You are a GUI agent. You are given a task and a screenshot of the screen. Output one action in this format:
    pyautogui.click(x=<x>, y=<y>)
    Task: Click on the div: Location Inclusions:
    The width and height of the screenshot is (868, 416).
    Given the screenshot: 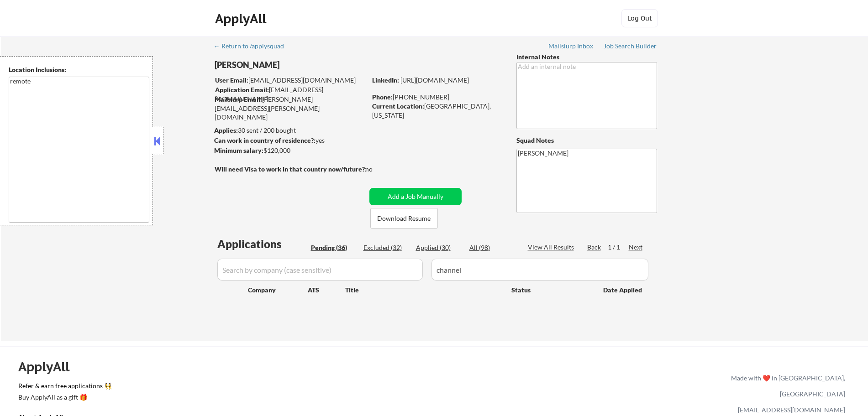 What is the action you would take?
    pyautogui.click(x=79, y=70)
    